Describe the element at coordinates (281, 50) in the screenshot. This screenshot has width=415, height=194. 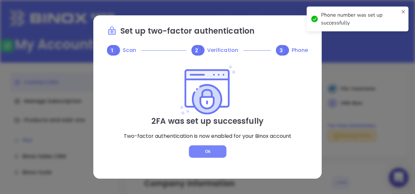
I see `span: 3` at that location.